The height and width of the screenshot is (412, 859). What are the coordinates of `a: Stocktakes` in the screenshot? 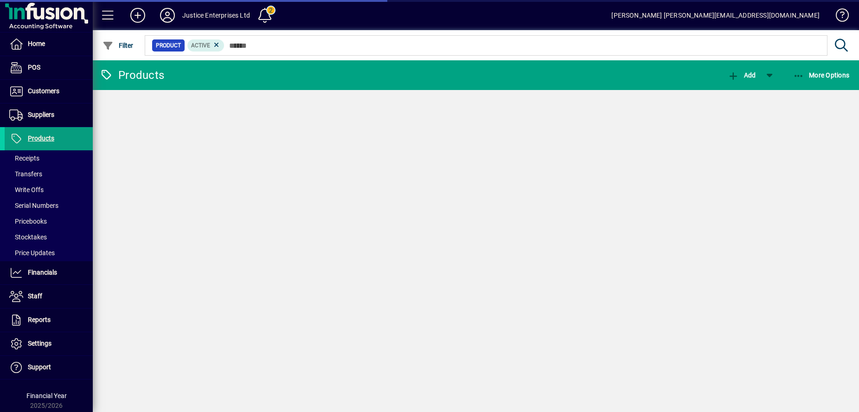 It's located at (49, 237).